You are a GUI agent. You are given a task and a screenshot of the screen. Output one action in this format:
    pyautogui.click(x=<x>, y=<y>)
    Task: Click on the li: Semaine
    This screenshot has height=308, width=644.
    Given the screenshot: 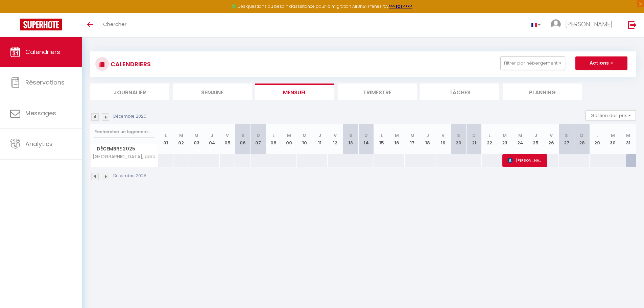 What is the action you would take?
    pyautogui.click(x=212, y=92)
    